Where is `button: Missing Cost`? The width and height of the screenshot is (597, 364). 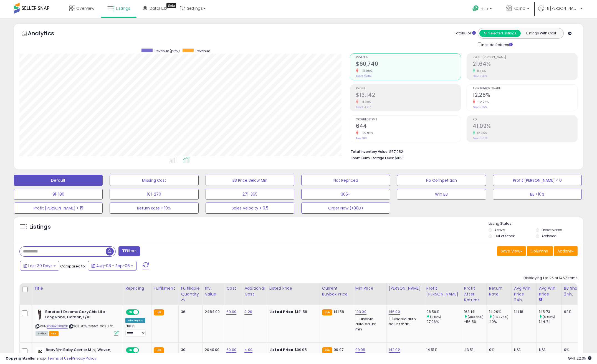
button: Missing Cost is located at coordinates (154, 180).